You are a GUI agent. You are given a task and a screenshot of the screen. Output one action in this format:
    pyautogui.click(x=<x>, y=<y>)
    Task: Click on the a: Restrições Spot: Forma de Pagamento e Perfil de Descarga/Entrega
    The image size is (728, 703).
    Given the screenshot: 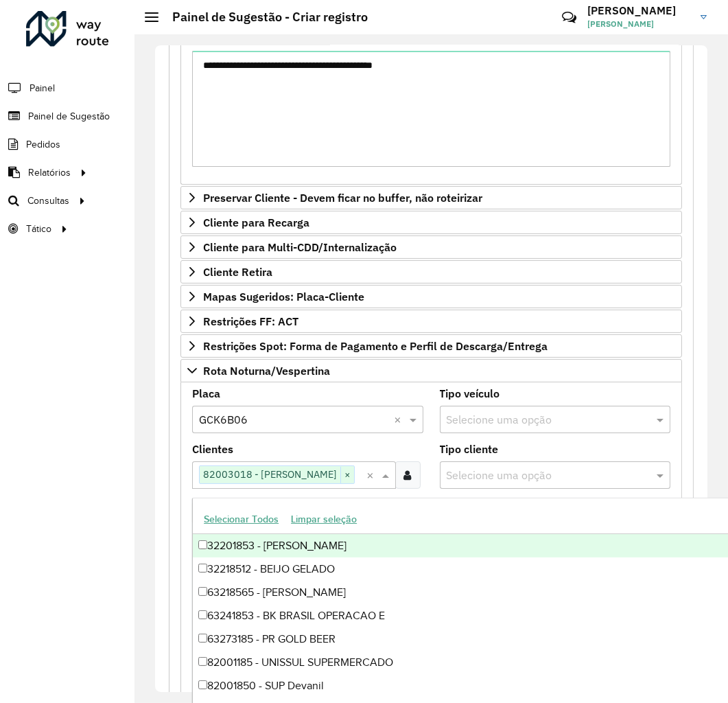 What is the action you would take?
    pyautogui.click(x=431, y=346)
    